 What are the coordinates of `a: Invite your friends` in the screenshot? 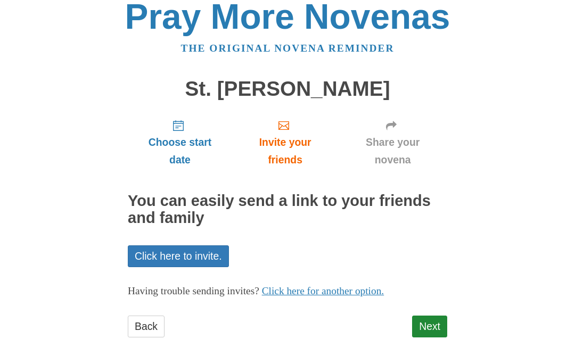 It's located at (285, 142).